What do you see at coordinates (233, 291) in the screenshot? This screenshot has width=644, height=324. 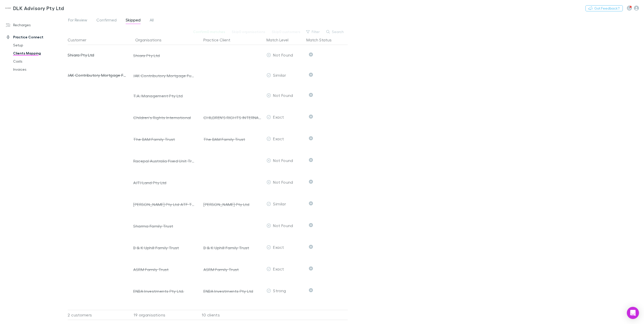 I see `div: ENBA Investments Pty Ltd` at bounding box center [233, 291].